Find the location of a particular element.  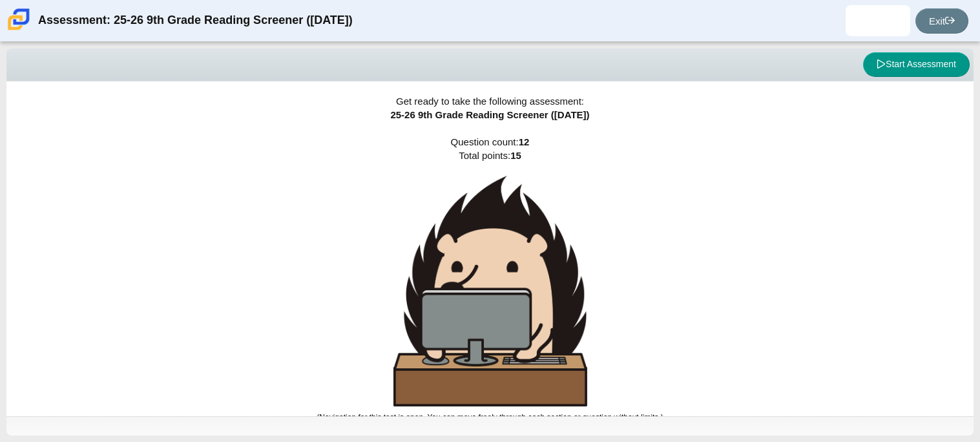

b: 12 is located at coordinates (524, 141).